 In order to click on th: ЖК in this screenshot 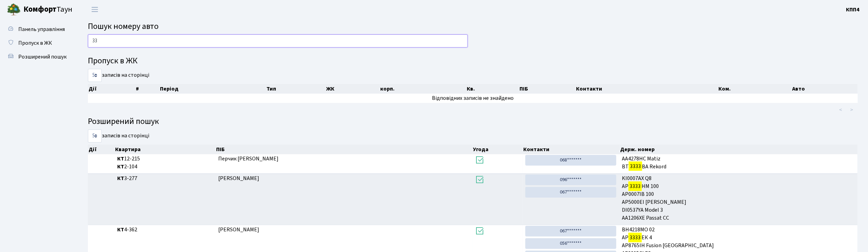, I will do `click(353, 89)`.